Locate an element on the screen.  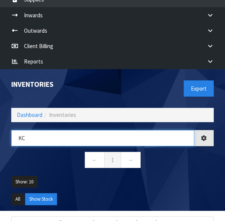
a: 1 is located at coordinates (113, 159).